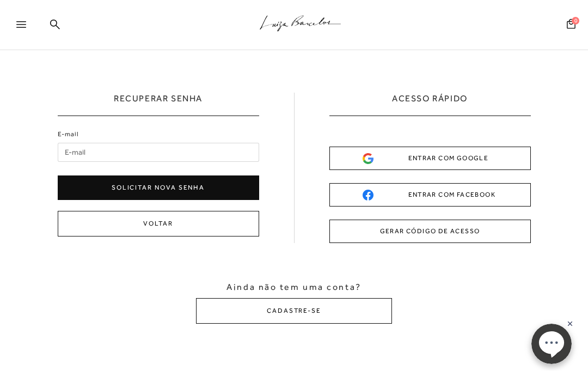 The width and height of the screenshot is (588, 376). What do you see at coordinates (69, 134) in the screenshot?
I see `label: E-mail` at bounding box center [69, 134].